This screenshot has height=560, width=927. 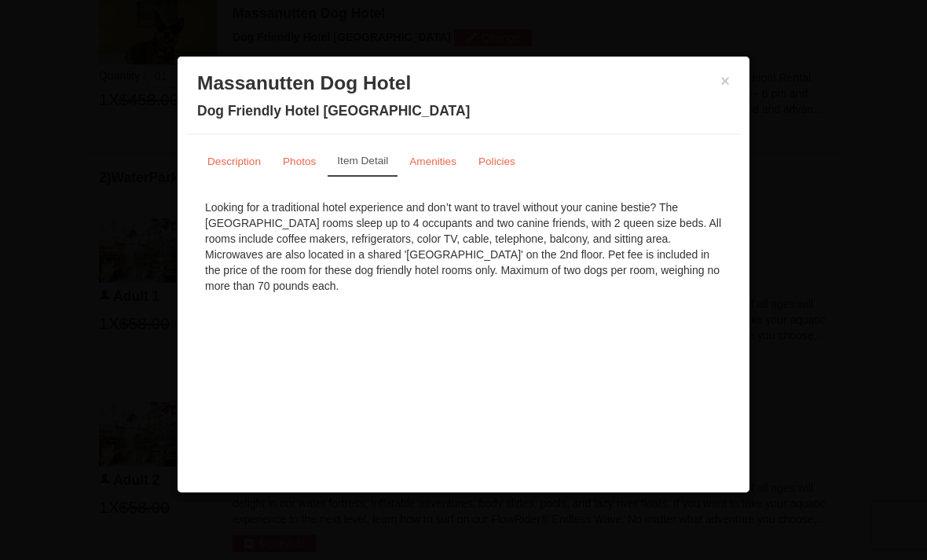 What do you see at coordinates (362, 161) in the screenshot?
I see `a: Item Detail` at bounding box center [362, 161].